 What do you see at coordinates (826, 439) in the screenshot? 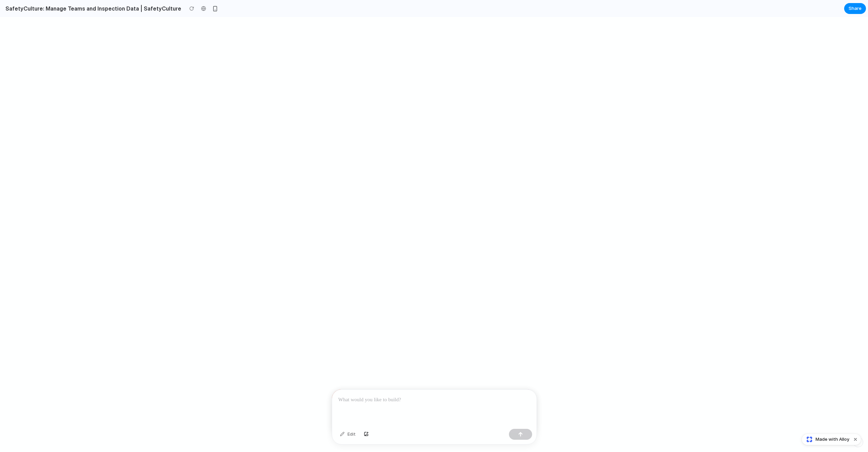
I see `a: Made with Alloy` at bounding box center [826, 439].